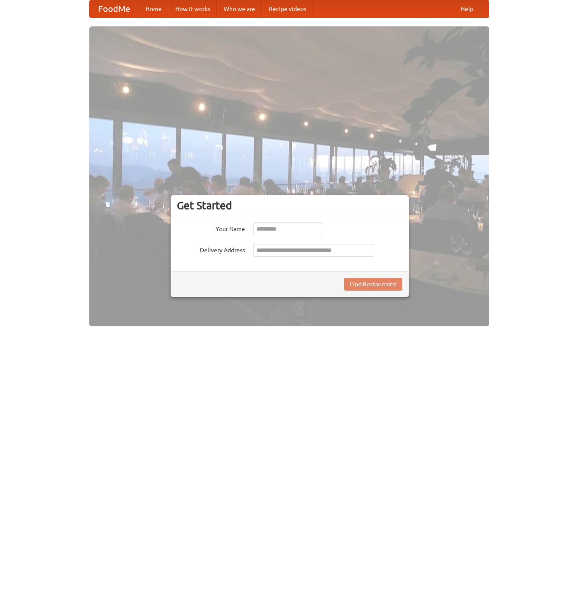 This screenshot has height=602, width=578. I want to click on label: Delivery Address, so click(211, 249).